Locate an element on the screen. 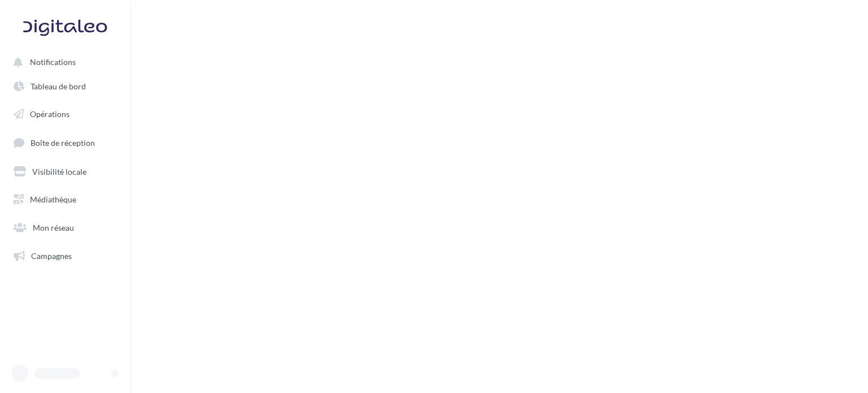  a: Visibilité locale is located at coordinates (65, 172).